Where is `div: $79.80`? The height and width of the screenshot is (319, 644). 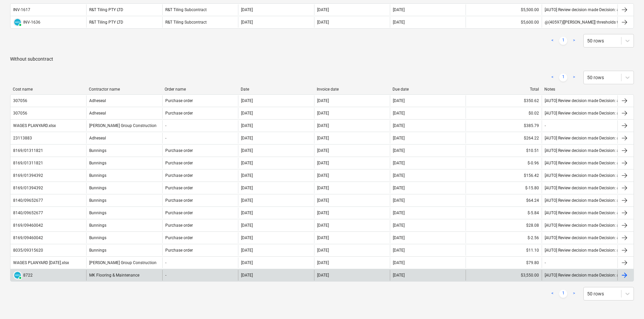
div: $79.80 is located at coordinates (503, 263).